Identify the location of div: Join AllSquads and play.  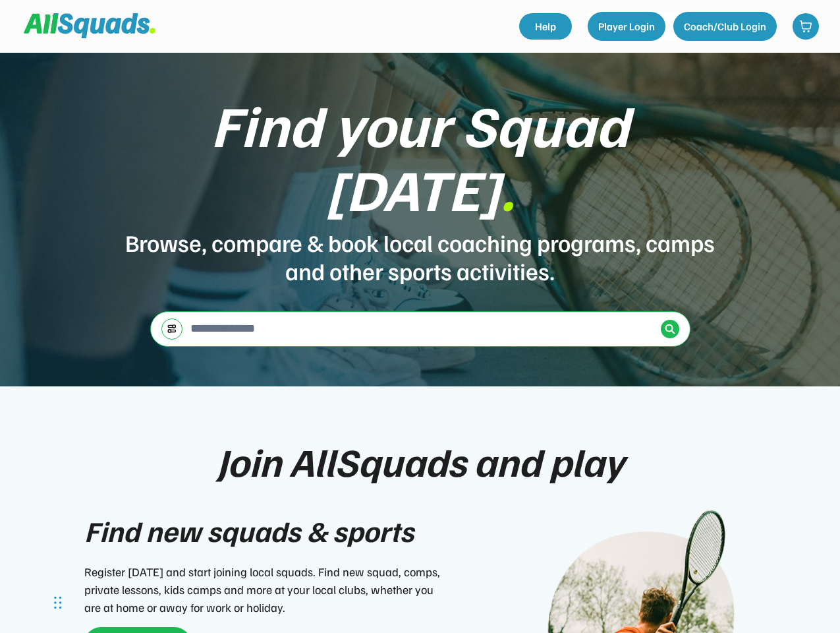
(420, 461).